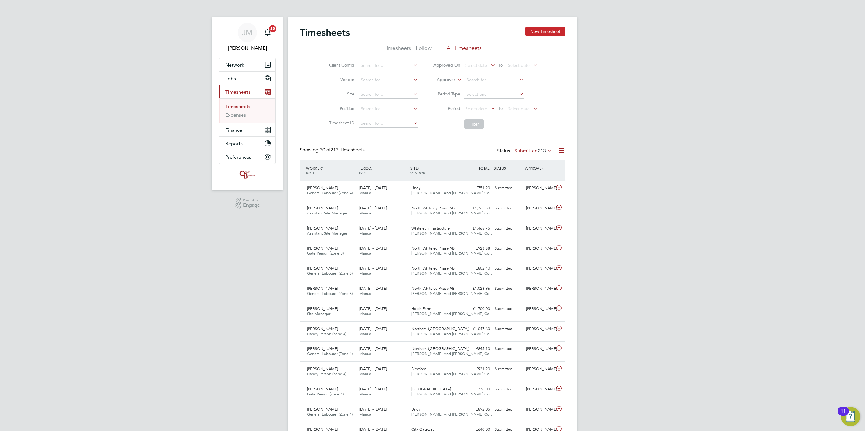 This screenshot has width=865, height=431. Describe the element at coordinates (464, 50) in the screenshot. I see `li: All Timesheets` at that location.